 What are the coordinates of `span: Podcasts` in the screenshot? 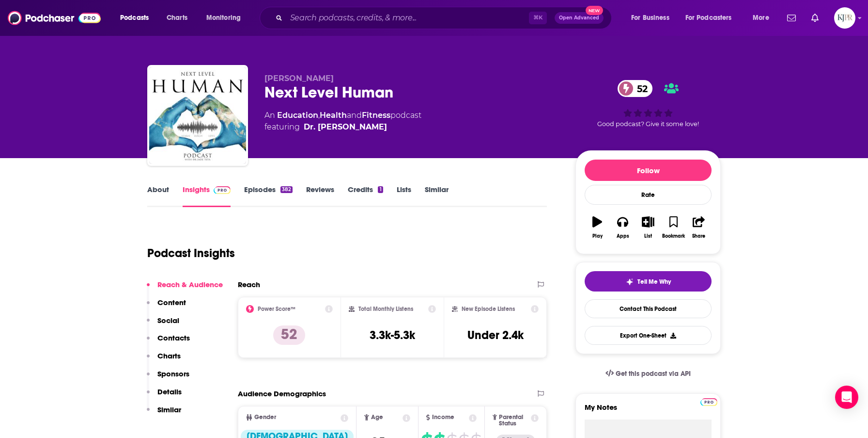 It's located at (134, 18).